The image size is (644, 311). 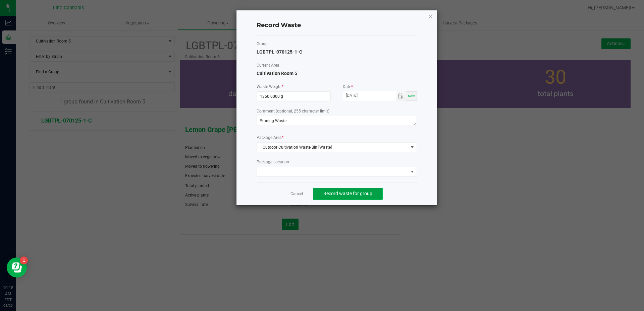 I want to click on span: NO DATA FOUND, so click(x=337, y=172).